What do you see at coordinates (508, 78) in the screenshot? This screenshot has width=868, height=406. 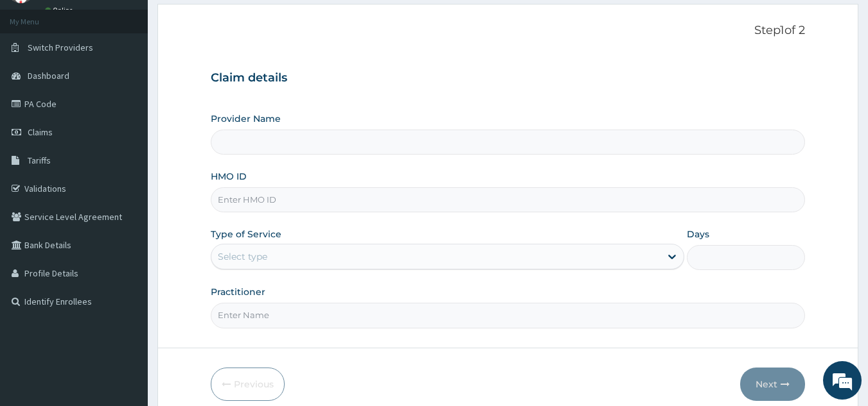 I see `h3: Claim details` at bounding box center [508, 78].